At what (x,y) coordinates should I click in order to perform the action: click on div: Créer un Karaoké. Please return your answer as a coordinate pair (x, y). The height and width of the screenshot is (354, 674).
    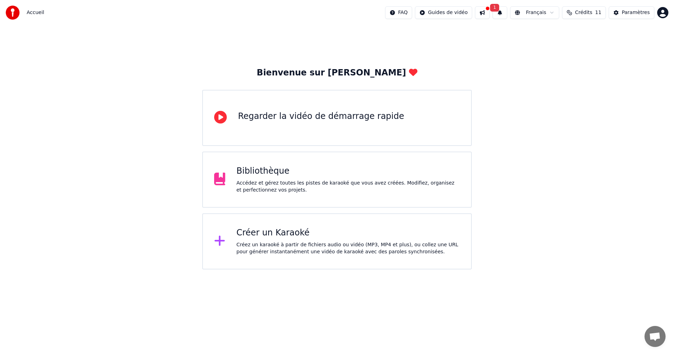
    Looking at the image, I should click on (348, 233).